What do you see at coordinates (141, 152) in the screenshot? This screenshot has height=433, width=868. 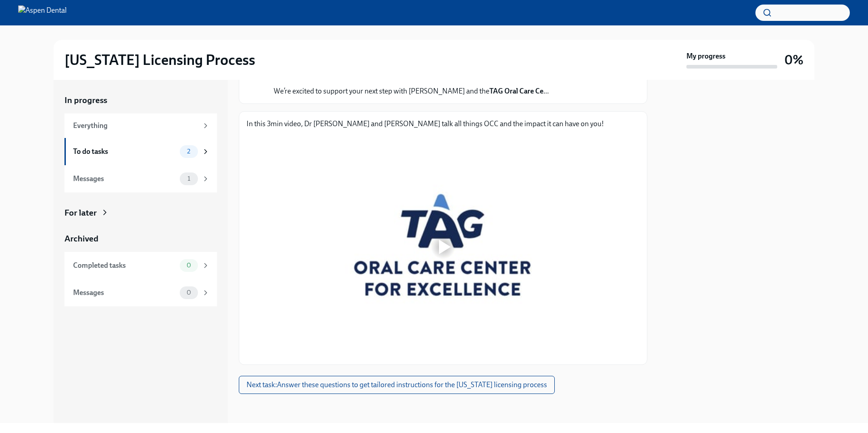 I see `a: To do tasks2` at bounding box center [141, 152].